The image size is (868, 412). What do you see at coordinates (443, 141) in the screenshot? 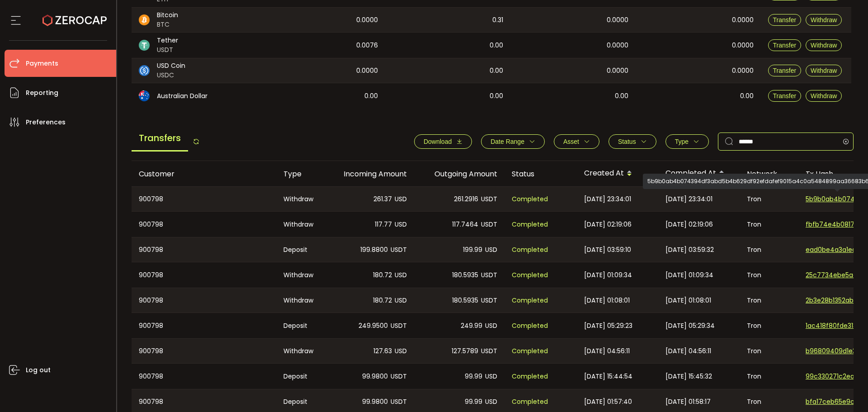
I see `button: Download` at bounding box center [443, 141].